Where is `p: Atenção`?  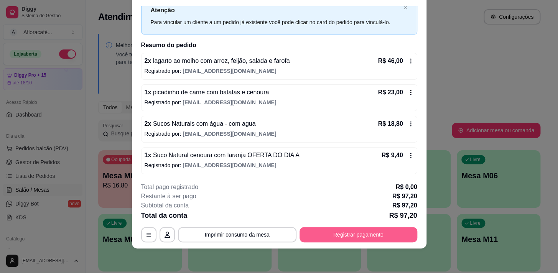 p: Atenção is located at coordinates (275, 10).